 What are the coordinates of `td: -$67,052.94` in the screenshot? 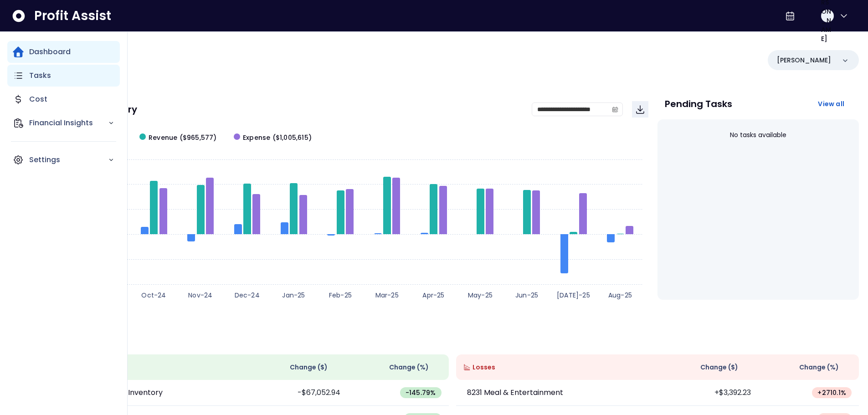 It's located at (297, 393).